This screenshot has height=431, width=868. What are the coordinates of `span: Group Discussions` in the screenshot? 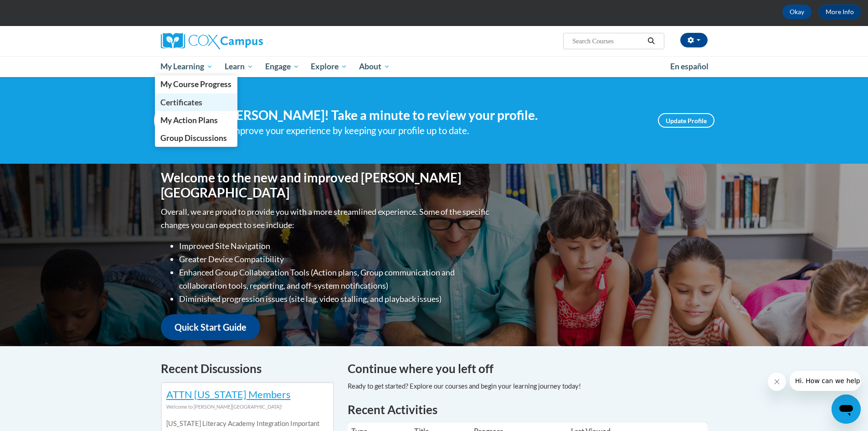 It's located at (194, 137).